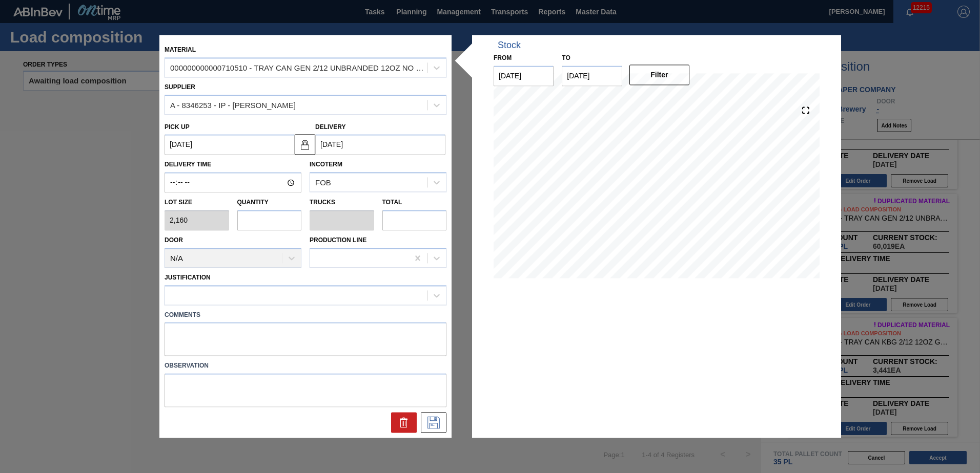 The image size is (980, 473). Describe the element at coordinates (299, 67) in the screenshot. I see `div: 000000000000710510 - TRAY CAN GEN 2/12 UNBRANDED 12OZ NO PRT` at that location.